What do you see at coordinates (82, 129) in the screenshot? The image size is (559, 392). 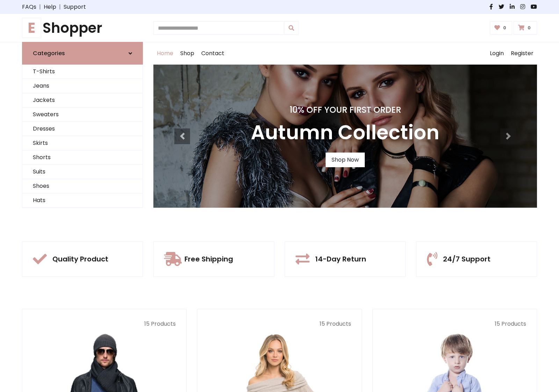 I see `a: Dresses` at bounding box center [82, 129].